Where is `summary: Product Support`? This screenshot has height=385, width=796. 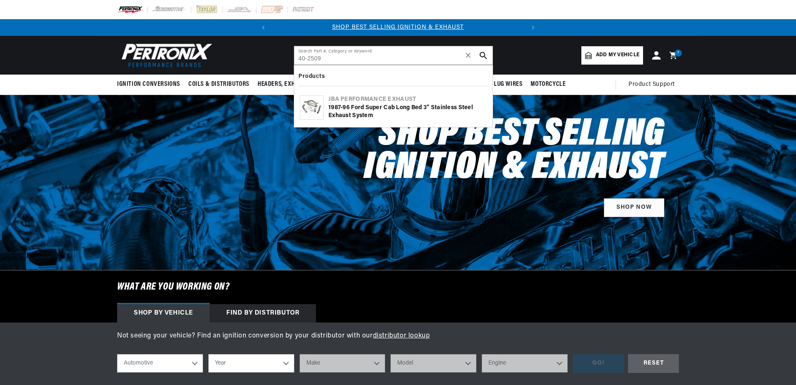 summary: Product Support is located at coordinates (654, 85).